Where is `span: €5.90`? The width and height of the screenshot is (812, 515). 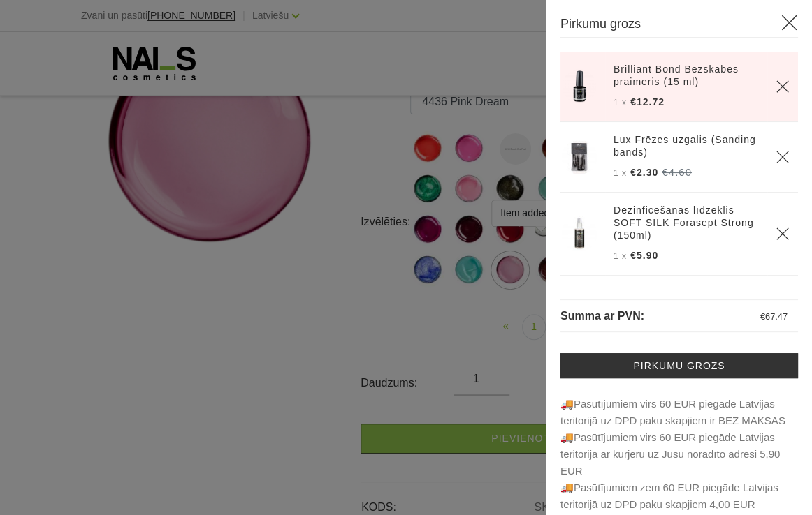
span: €5.90 is located at coordinates (644, 255).